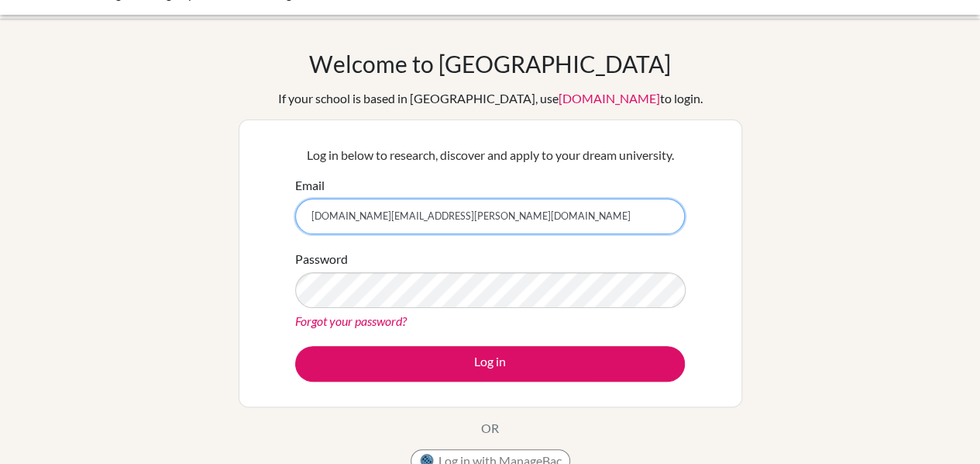 This screenshot has height=464, width=980. I want to click on label: Password, so click(322, 258).